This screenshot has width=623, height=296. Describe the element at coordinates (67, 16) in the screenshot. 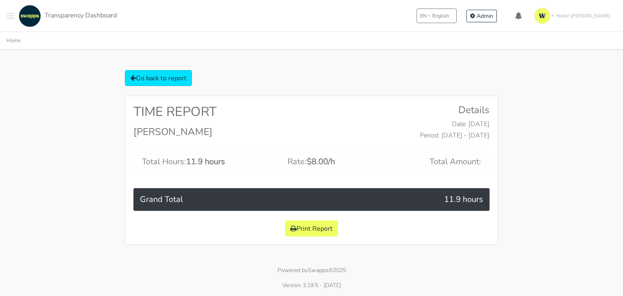

I see `a: Transparency Dashboard` at that location.